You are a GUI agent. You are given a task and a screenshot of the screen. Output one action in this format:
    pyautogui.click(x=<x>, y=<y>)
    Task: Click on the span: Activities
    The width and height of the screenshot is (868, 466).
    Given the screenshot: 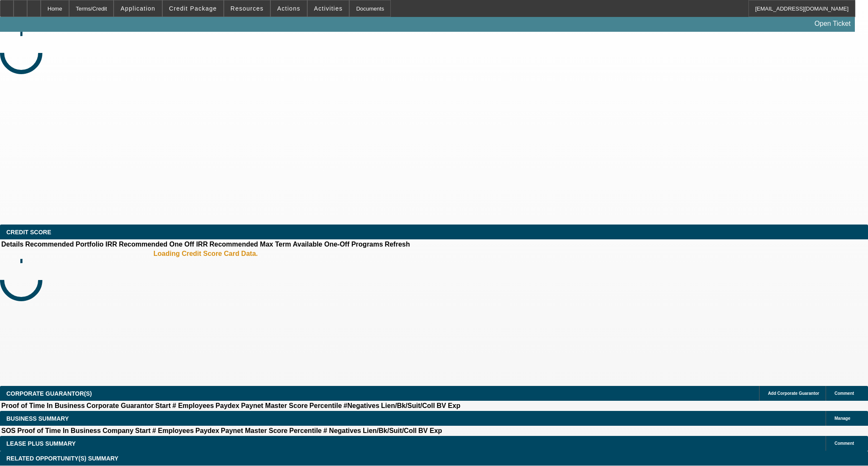 What is the action you would take?
    pyautogui.click(x=328, y=9)
    